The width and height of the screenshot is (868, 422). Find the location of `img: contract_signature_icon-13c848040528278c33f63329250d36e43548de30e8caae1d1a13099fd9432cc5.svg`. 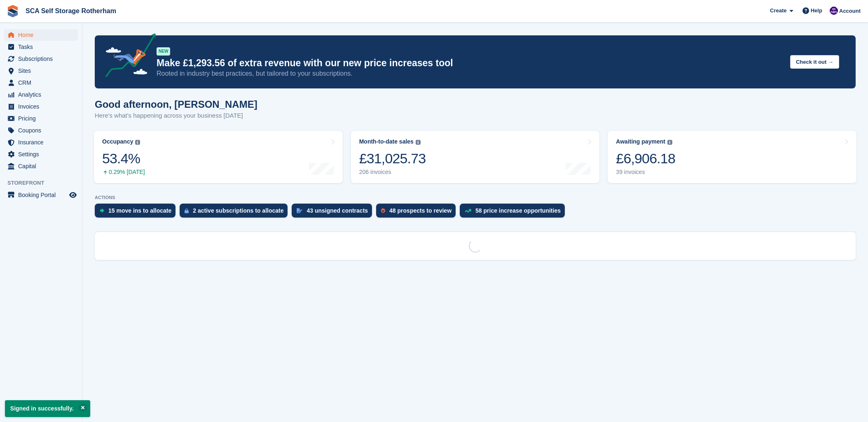

img: contract_signature_icon-13c848040528278c33f63329250d36e43548de30e8caae1d1a13099fd9432cc5.svg is located at coordinates (299, 211).